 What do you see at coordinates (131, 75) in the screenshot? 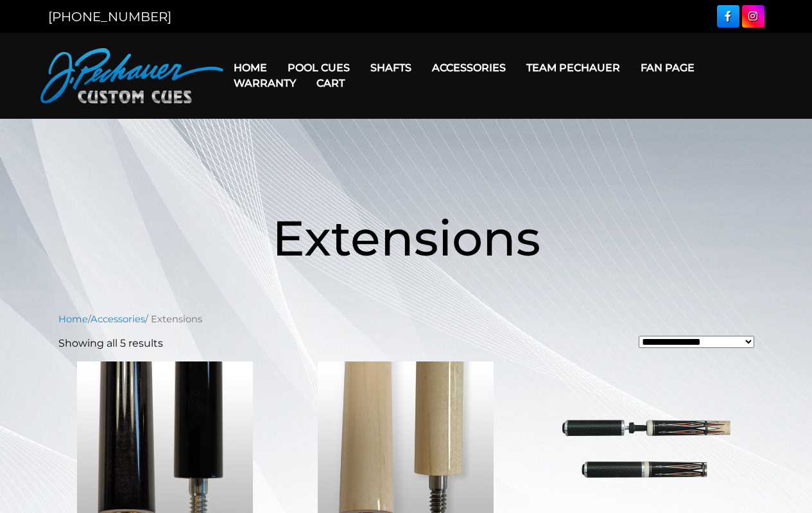
I see `img: Pechauer Custom Cues` at bounding box center [131, 75].